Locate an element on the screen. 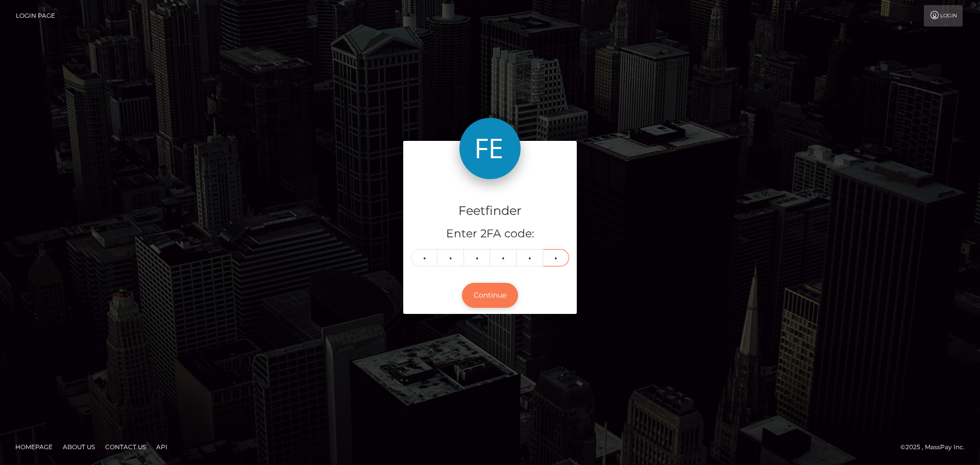 This screenshot has height=465, width=980. h4: Feetfinder is located at coordinates (490, 211).